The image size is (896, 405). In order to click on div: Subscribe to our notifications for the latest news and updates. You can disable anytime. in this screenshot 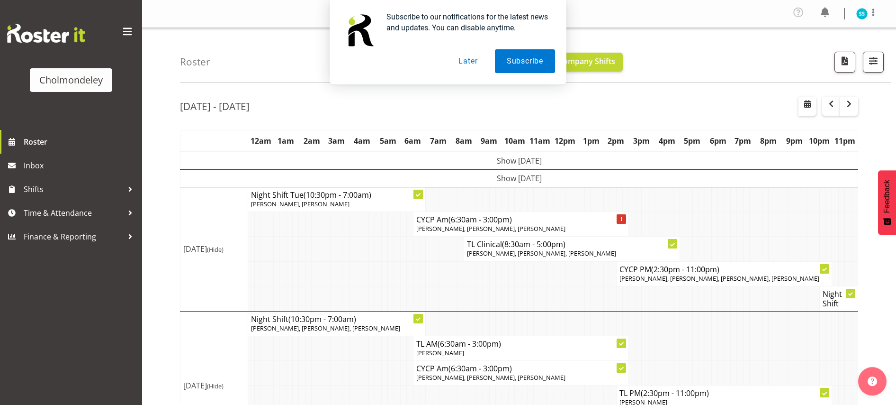, I will do `click(467, 22)`.